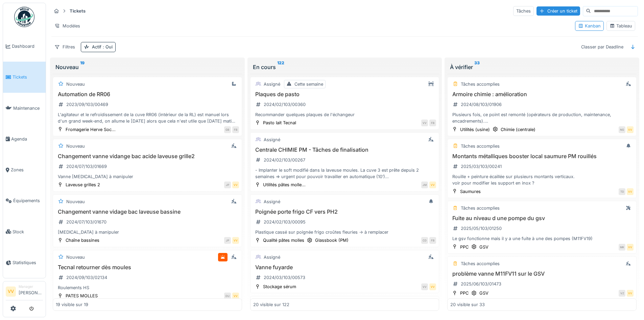  I want to click on sup: 33, so click(477, 67).